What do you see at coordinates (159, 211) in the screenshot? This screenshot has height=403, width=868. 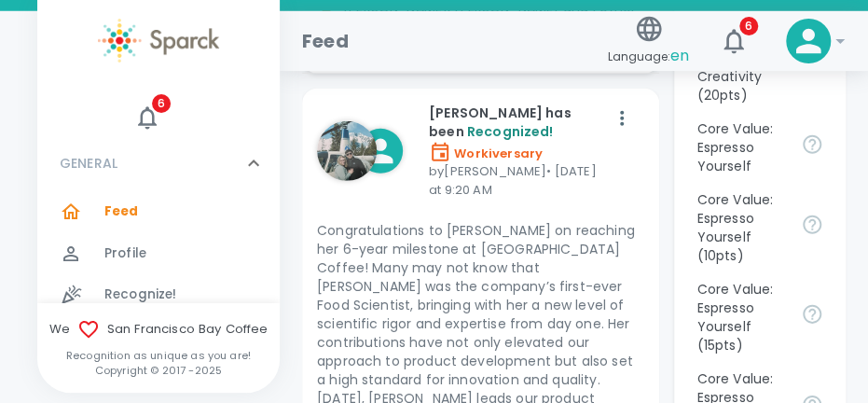 I see `a: Feed` at bounding box center [159, 211].